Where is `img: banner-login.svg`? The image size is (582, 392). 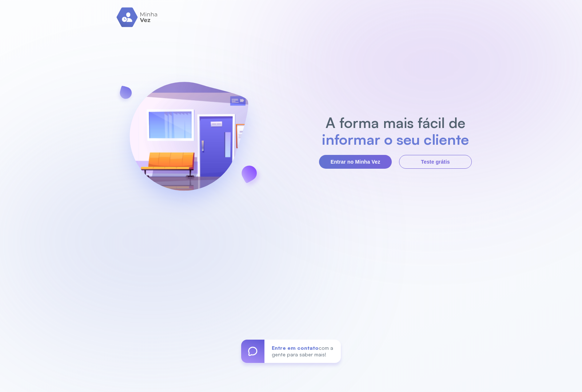
img: banner-login.svg is located at coordinates (189, 142).